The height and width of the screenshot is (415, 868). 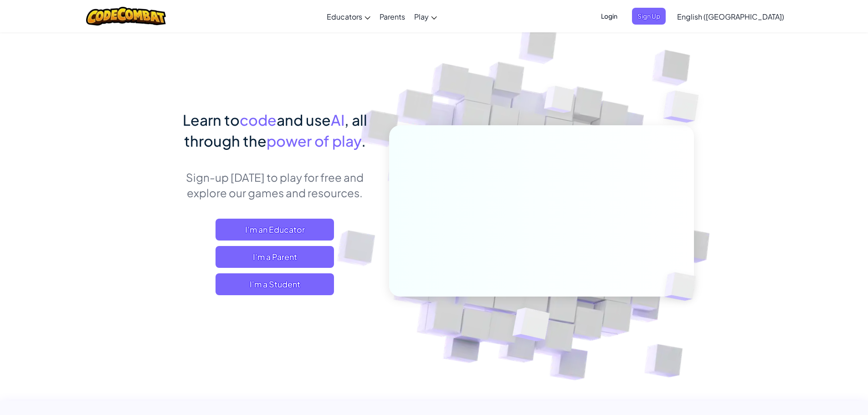 What do you see at coordinates (348, 16) in the screenshot?
I see `a: Educators` at bounding box center [348, 16].